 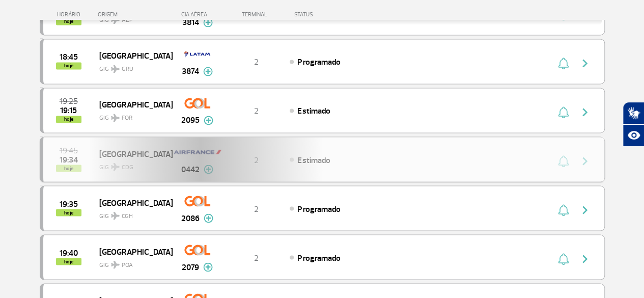 What do you see at coordinates (190, 72) in the screenshot?
I see `span: 3874` at bounding box center [190, 72].